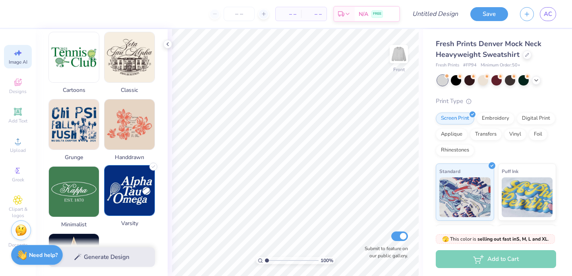 Image resolution: width=572 pixels, height=276 pixels. What do you see at coordinates (512, 239) in the screenshot?
I see `strong: selling out fast in S, M, L and XL` at bounding box center [512, 239].